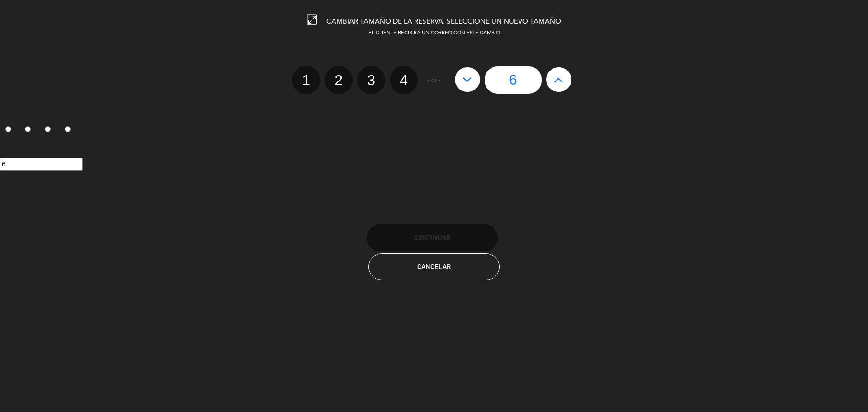 This screenshot has width=868, height=412. Describe the element at coordinates (432, 238) in the screenshot. I see `button: Continuar` at that location.